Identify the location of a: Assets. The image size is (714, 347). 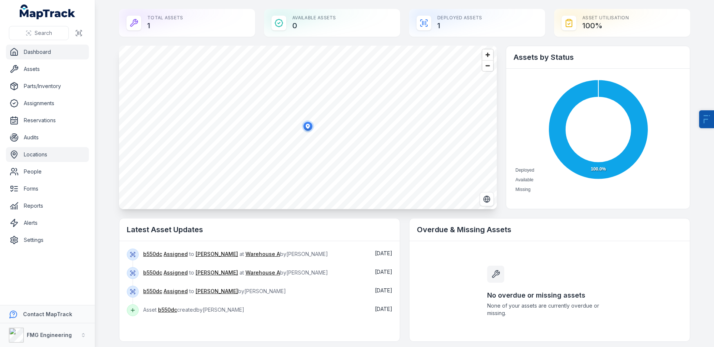
(47, 69).